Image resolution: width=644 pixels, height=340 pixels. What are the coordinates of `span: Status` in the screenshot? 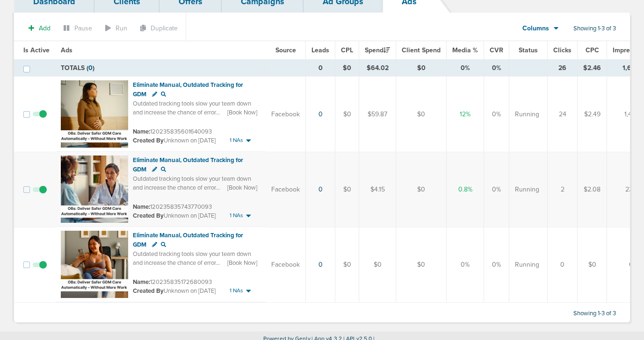 It's located at (528, 50).